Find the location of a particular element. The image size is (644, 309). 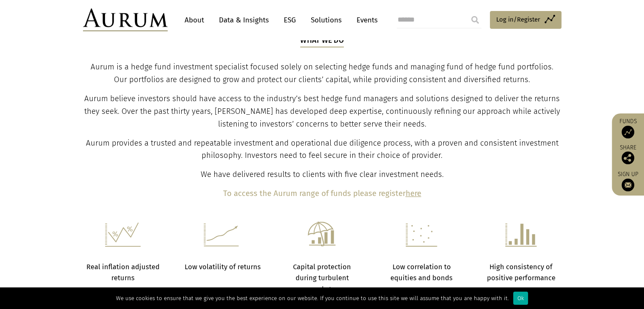

span: We have delivered results to clients with five clear investment needs. is located at coordinates (322, 175).